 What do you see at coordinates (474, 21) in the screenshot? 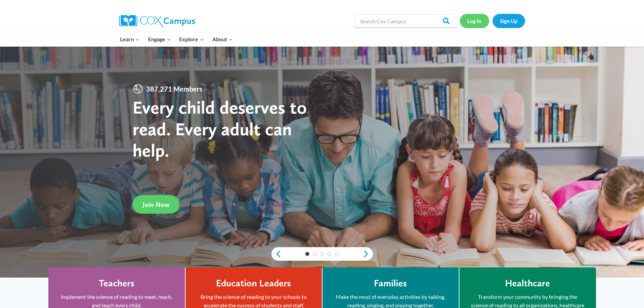
I see `a: Log In` at bounding box center [474, 21].